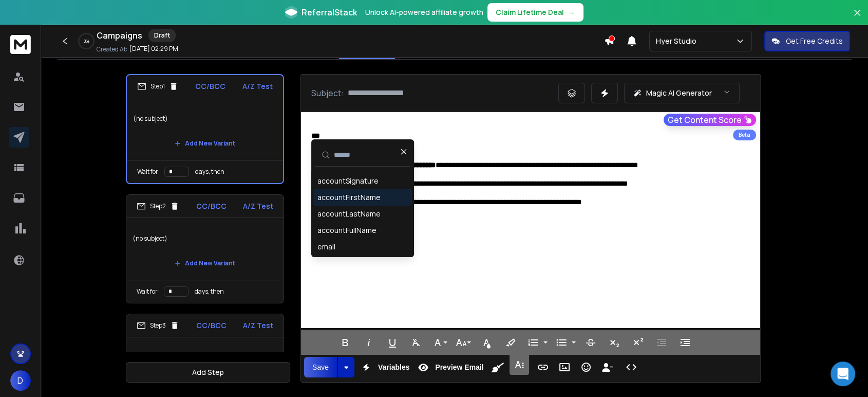  Describe the element at coordinates (424, 12) in the screenshot. I see `p: Unlock AI-powered affiliate growth` at that location.